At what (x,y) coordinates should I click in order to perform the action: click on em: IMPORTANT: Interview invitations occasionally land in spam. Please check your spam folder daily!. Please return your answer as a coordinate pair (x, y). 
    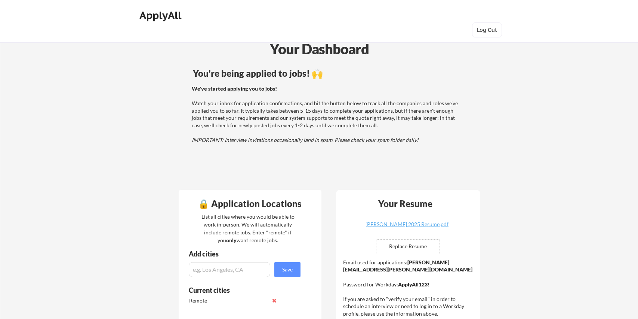
    Looking at the image, I should click on (305, 139).